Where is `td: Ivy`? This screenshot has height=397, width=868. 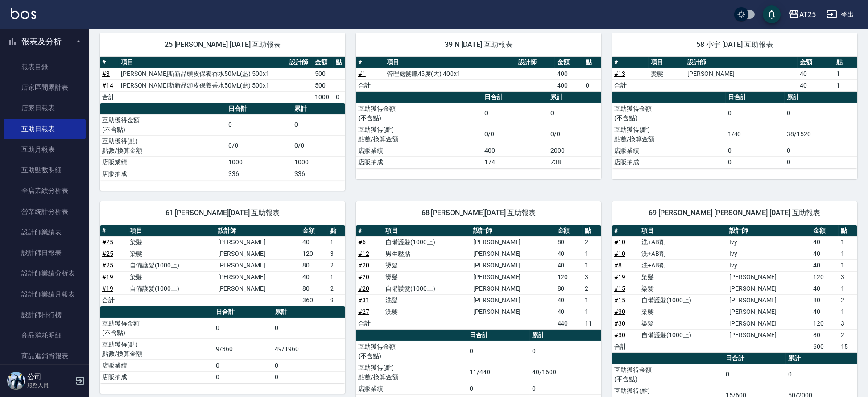
td: Ivy is located at coordinates (769, 242).